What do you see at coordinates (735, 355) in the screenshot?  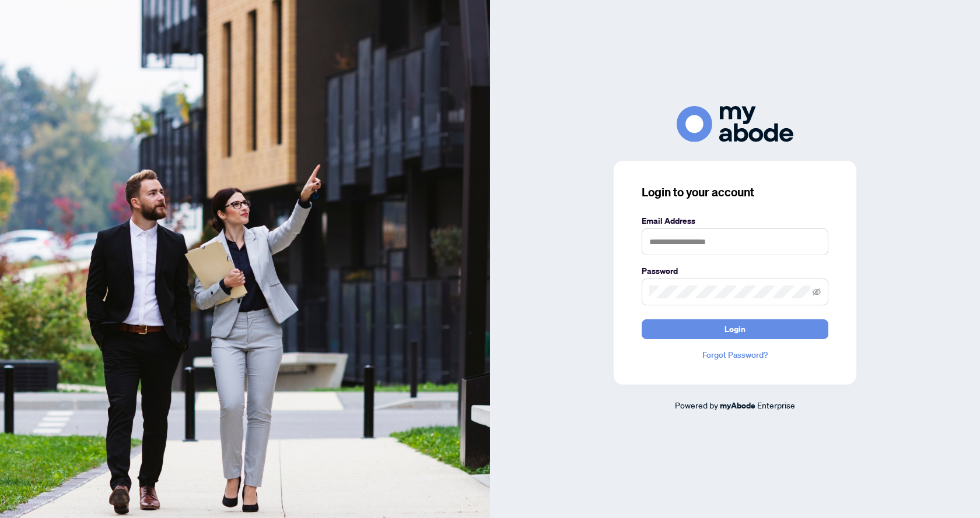 I see `a: Forgot Password?` at bounding box center [735, 355].